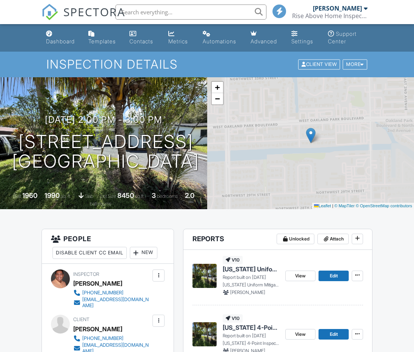 The height and width of the screenshot is (352, 414). Describe the element at coordinates (108, 196) in the screenshot. I see `span: Lot Size` at that location.